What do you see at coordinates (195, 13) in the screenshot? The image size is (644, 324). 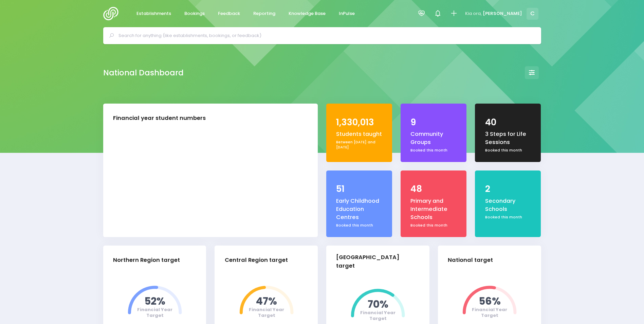 I see `a: Bookings` at bounding box center [195, 13].